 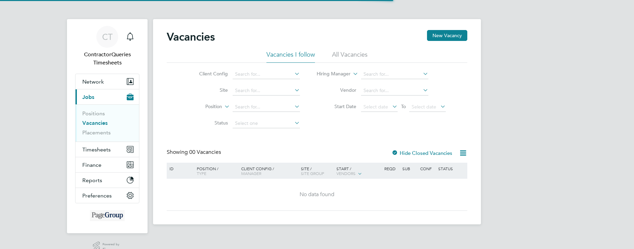 I want to click on a: CTContractorQueries Timesheets, so click(x=107, y=46).